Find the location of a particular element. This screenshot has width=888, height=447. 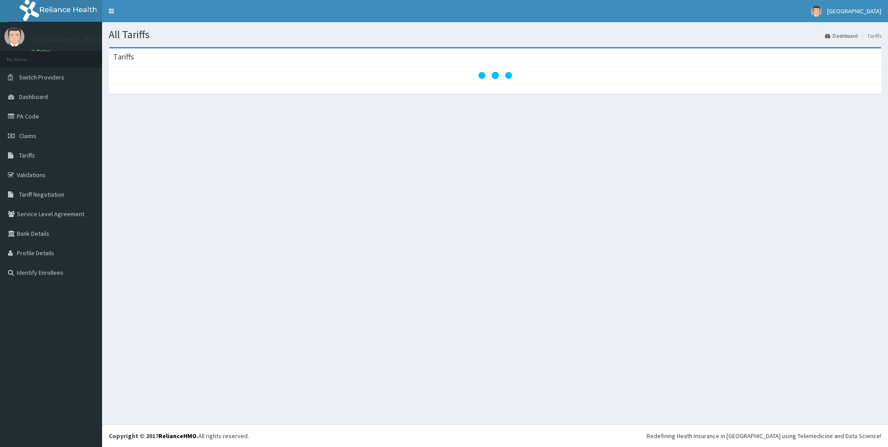

strong: Copyright © 2017 . is located at coordinates (154, 436).